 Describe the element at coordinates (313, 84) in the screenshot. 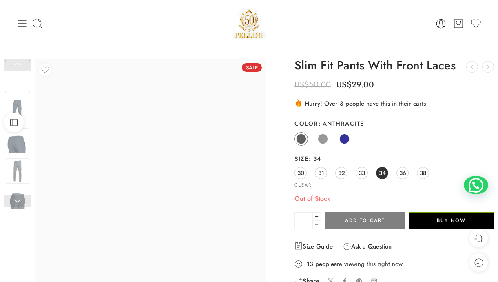

I see `bdi: 50.00` at that location.